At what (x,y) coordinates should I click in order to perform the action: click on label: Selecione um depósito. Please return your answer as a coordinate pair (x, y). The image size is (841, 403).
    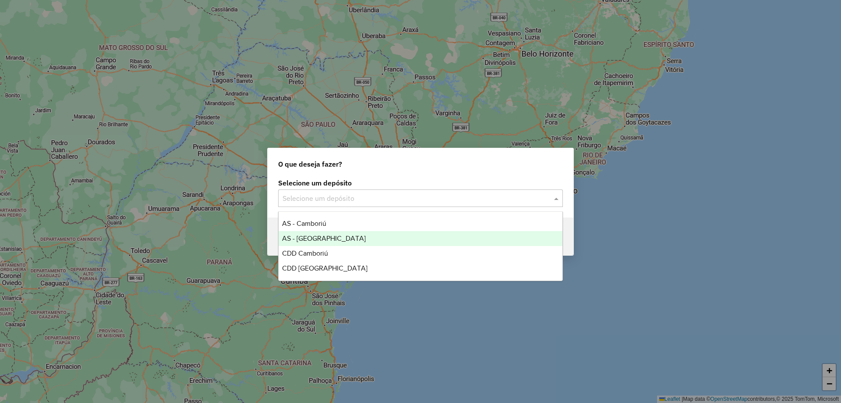
    Looking at the image, I should click on (421, 183).